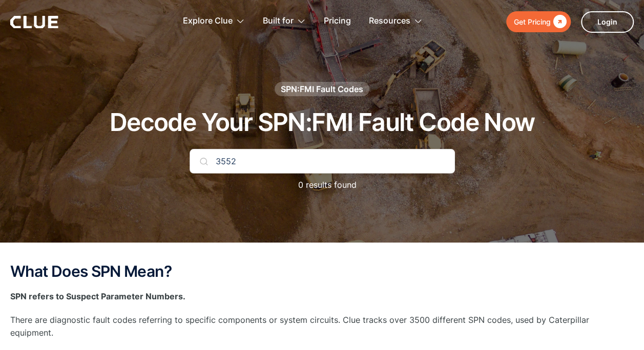  What do you see at coordinates (539, 21) in the screenshot?
I see `a: Get Pricing` at bounding box center [539, 21].